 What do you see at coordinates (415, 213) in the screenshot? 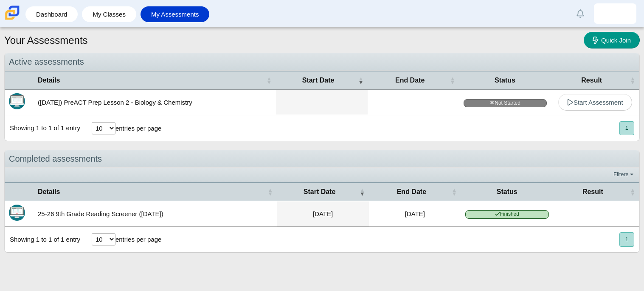
I see `time: Aug 30, 2025 at 12:00 AM` at bounding box center [415, 213].